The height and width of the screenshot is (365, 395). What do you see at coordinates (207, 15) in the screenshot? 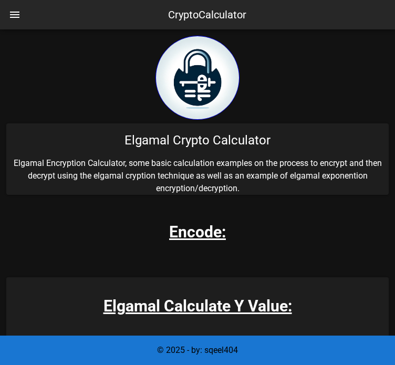
I see `div: CryptoCalculator` at bounding box center [207, 15].